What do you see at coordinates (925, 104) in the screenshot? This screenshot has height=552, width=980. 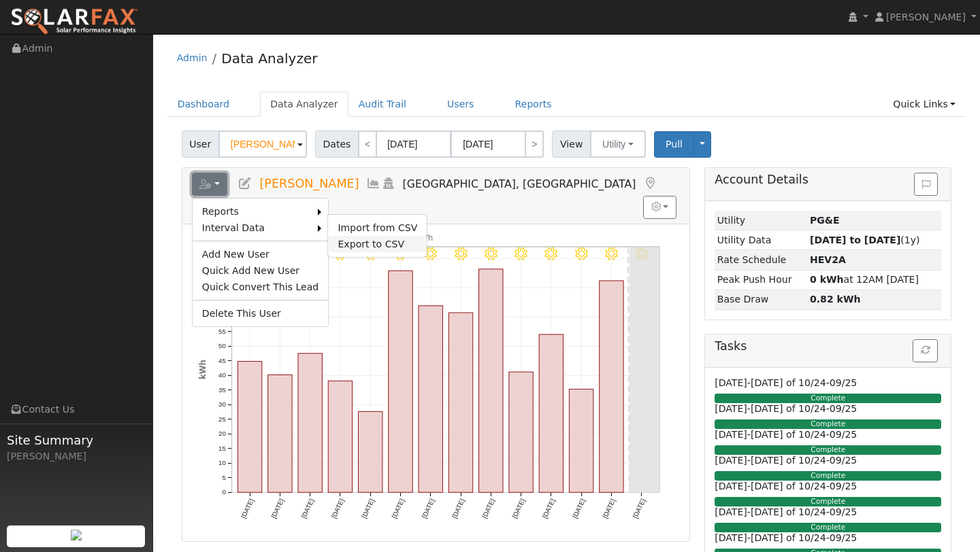 I see `a: Quick Links` at bounding box center [925, 104].